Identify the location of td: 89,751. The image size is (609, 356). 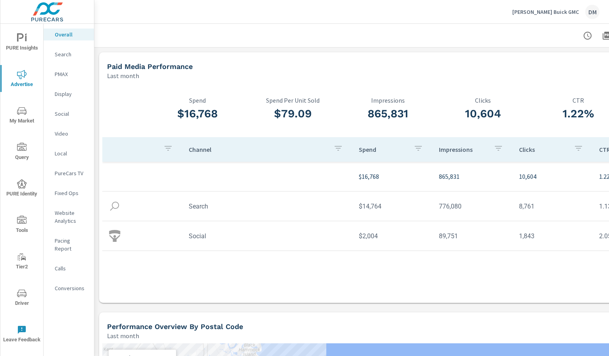
(473, 236).